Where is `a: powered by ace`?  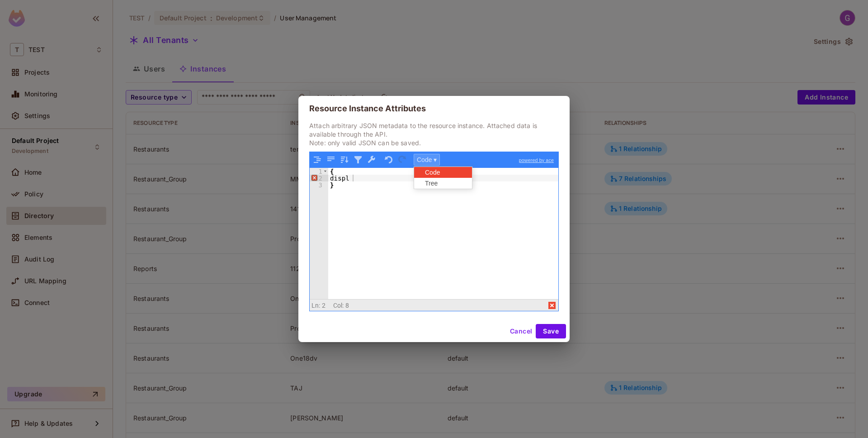
a: powered by ace is located at coordinates (536, 160).